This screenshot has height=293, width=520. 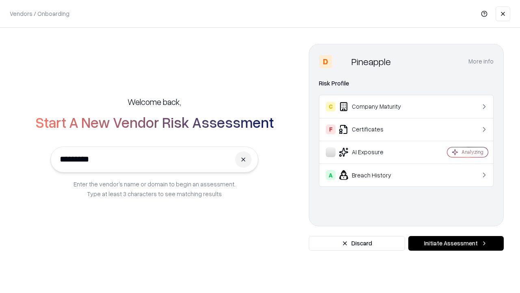 I want to click on img: Pineapple, so click(x=342, y=61).